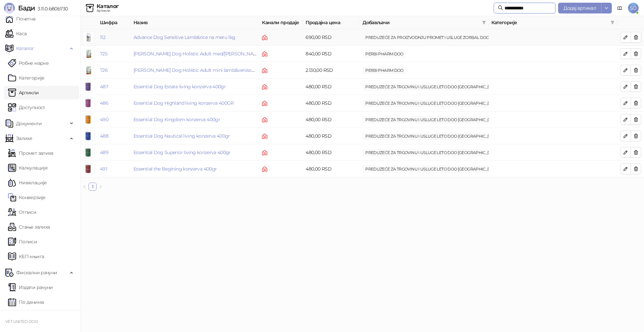 The height and width of the screenshot is (332, 644). I want to click on span: right, so click(101, 186).